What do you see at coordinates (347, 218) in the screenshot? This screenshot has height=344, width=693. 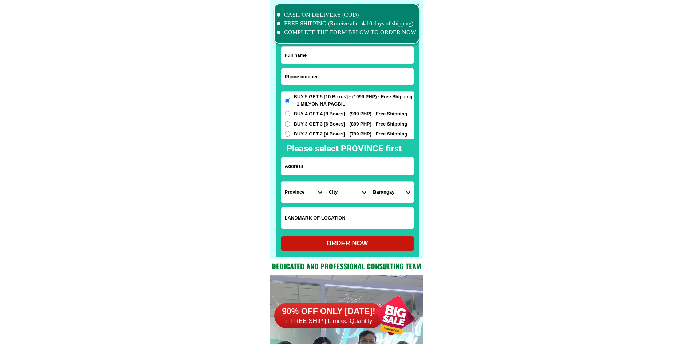 I see `input: Input LANDMARKOFLOCATION` at bounding box center [347, 218].